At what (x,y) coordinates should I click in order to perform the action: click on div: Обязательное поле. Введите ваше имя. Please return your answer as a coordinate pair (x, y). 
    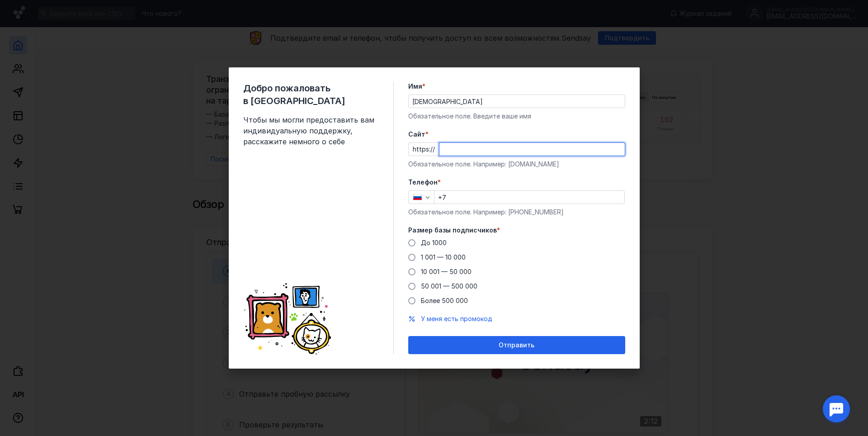
    Looking at the image, I should click on (517, 116).